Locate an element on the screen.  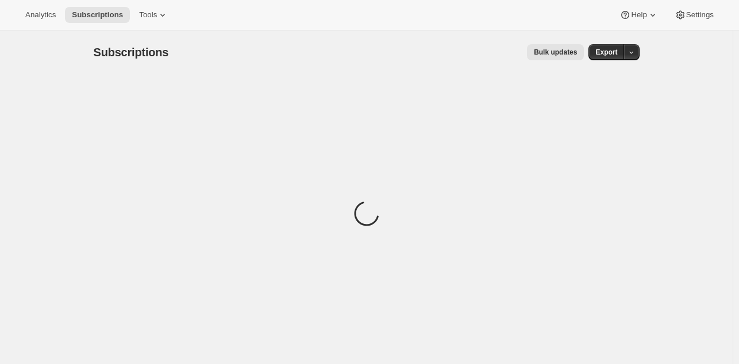
button: Tools is located at coordinates (153, 15).